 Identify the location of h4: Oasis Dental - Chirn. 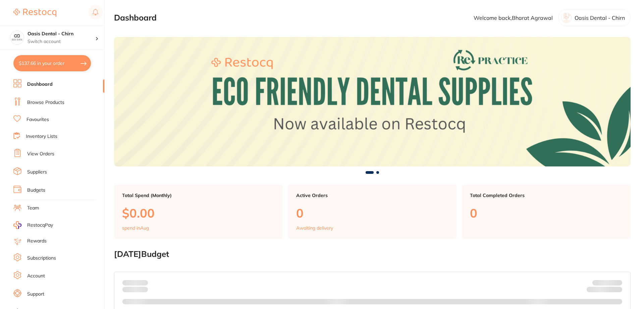
(61, 34).